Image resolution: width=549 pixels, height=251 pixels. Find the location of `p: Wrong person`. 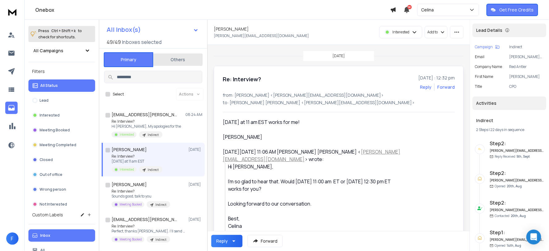

p: Wrong person is located at coordinates (53, 189).